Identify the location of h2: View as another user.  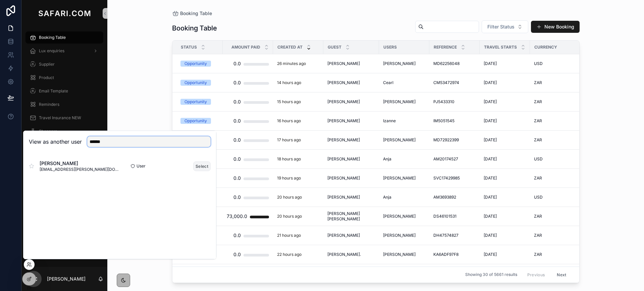
(55, 142).